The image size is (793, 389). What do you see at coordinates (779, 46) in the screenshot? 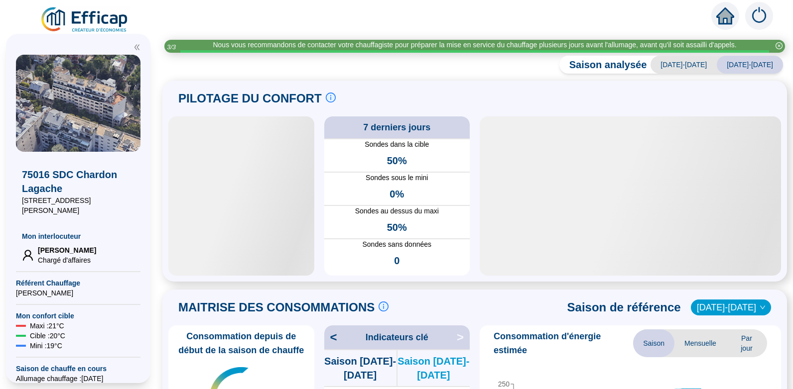
I see `span: close-circle` at bounding box center [779, 46].